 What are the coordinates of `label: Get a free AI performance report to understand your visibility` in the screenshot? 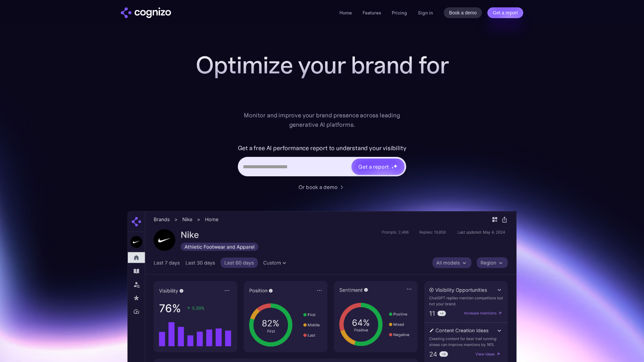 It's located at (322, 148).